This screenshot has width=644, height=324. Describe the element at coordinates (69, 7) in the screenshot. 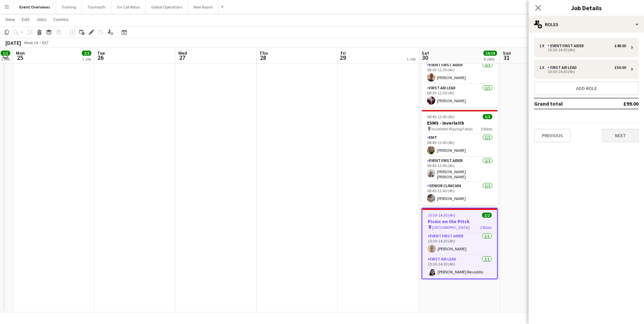

I see `button: Training` at that location.